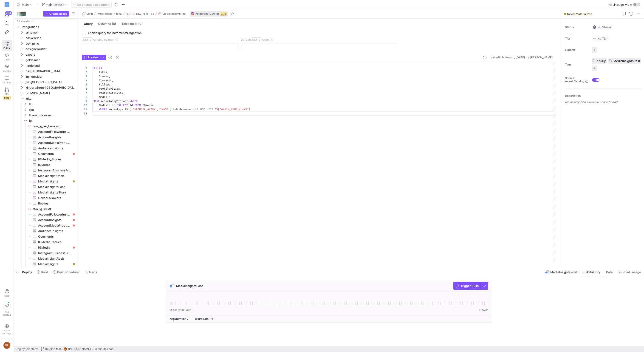  Describe the element at coordinates (632, 272) in the screenshot. I see `span: Point lineage` at that location.